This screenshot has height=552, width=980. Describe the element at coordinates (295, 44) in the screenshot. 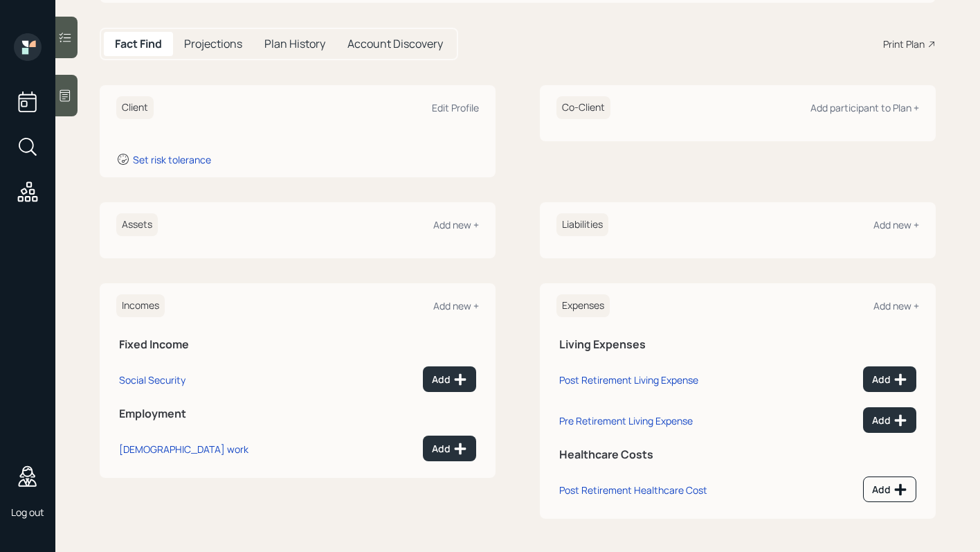

I see `h5: Plan History` at that location.